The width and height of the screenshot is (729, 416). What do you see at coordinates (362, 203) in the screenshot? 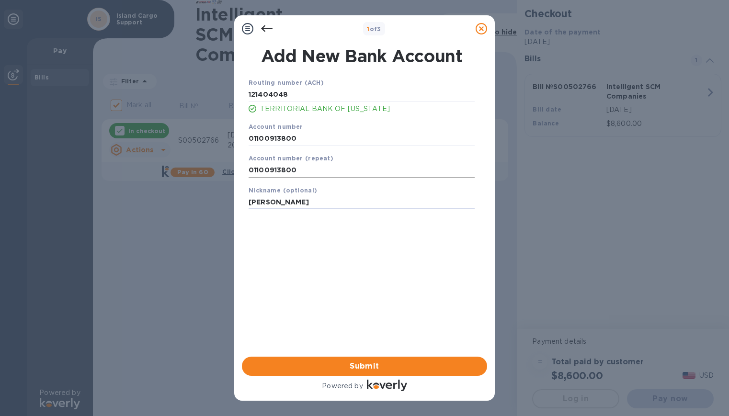
I see `input: Enter nickname` at bounding box center [362, 203].